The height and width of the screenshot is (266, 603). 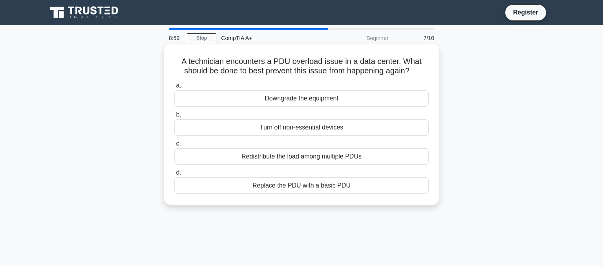 What do you see at coordinates (526, 12) in the screenshot?
I see `a: Register` at bounding box center [526, 12].